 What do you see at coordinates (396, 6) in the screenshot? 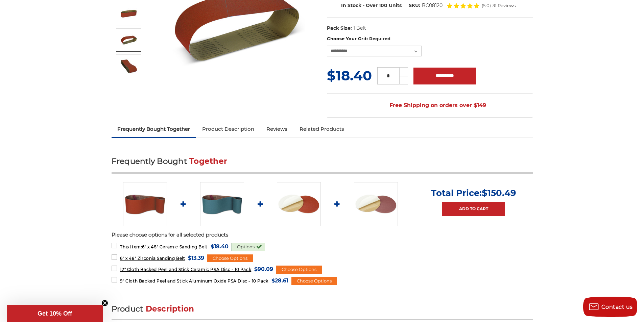
I see `span: Units` at bounding box center [396, 6].